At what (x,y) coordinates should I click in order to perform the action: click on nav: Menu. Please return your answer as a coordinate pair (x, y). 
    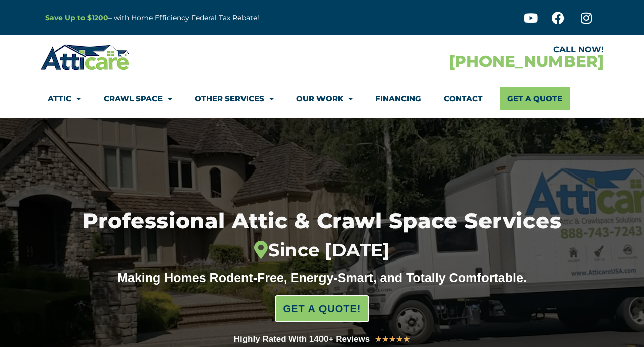
    Looking at the image, I should click on (322, 99).